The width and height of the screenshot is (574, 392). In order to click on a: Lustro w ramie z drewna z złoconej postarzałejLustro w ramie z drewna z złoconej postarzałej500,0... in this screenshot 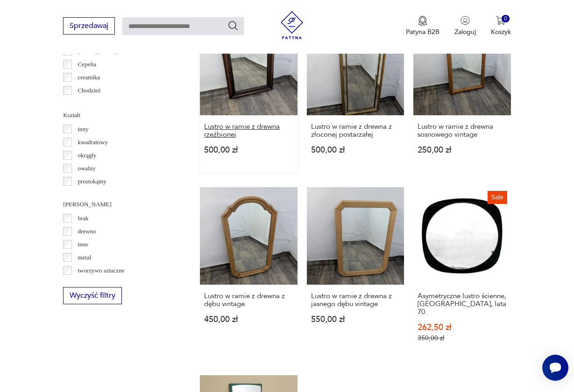, I will do `click(355, 95)`.